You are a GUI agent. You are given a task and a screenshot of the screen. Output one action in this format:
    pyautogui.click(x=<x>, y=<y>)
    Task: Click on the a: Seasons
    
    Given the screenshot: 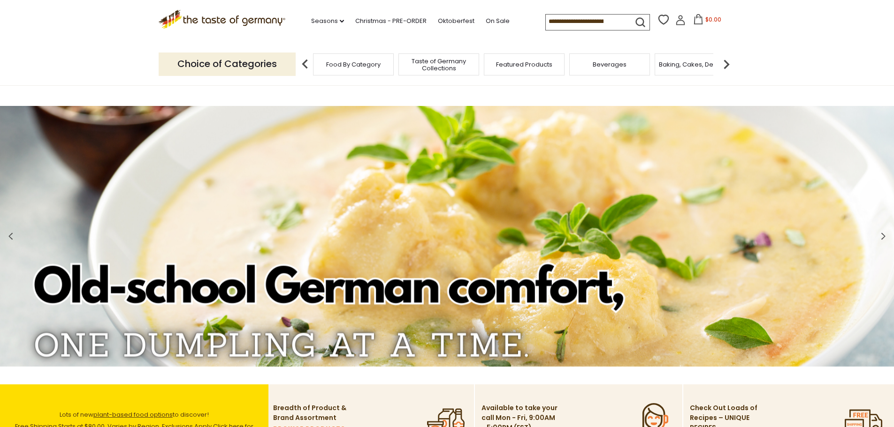 What is the action you would take?
    pyautogui.click(x=327, y=21)
    